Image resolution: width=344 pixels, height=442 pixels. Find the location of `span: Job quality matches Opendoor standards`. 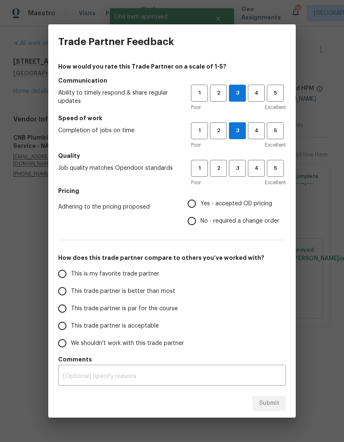

span: Job quality matches Opendoor standards is located at coordinates (118, 168).